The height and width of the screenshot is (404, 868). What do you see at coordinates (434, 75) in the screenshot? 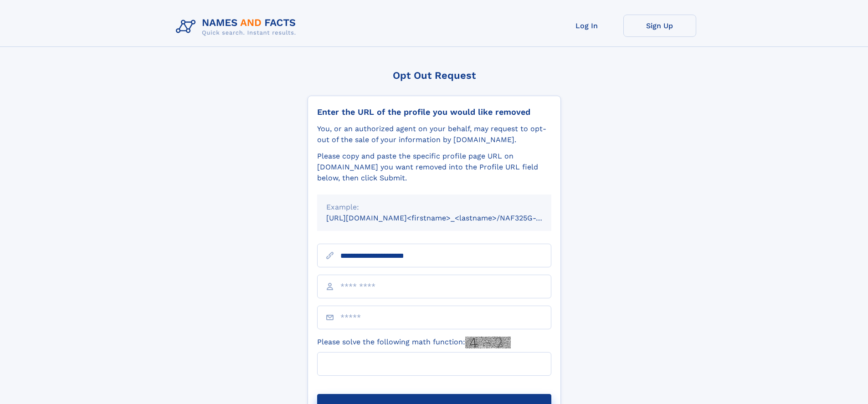
I see `div: Opt Out Request` at bounding box center [434, 75].